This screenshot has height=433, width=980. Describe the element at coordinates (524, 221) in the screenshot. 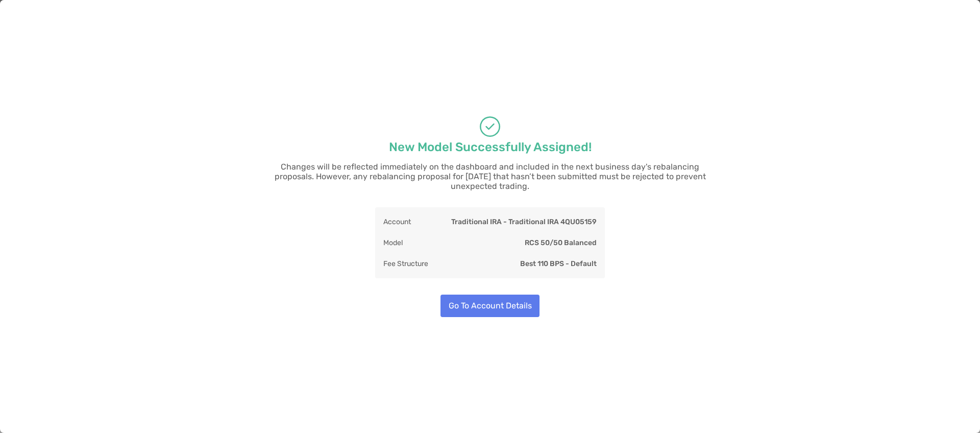

I see `p: Traditional IRA - Traditional IRA 4QU05159` at that location.